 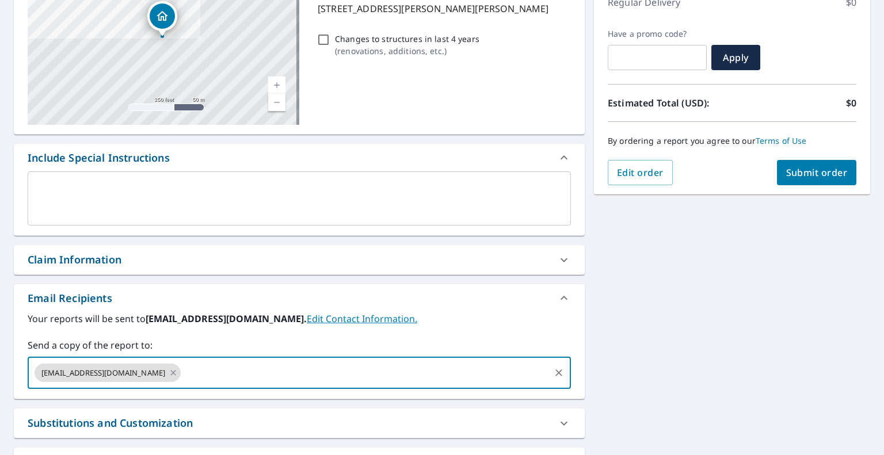 What do you see at coordinates (299, 345) in the screenshot?
I see `label: Send a copy of the report to:` at bounding box center [299, 345].